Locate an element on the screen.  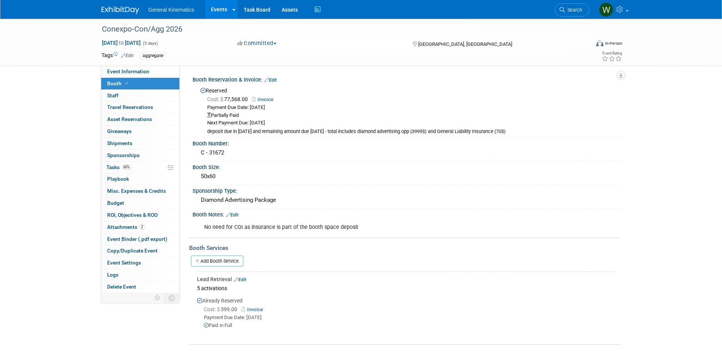
a: Search is located at coordinates (572, 10).